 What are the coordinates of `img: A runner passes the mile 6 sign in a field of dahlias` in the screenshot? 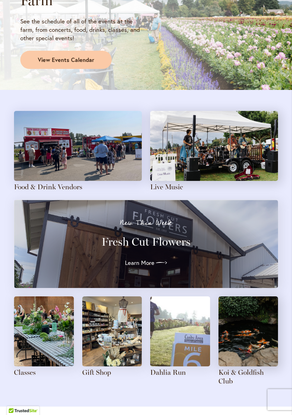 It's located at (180, 331).